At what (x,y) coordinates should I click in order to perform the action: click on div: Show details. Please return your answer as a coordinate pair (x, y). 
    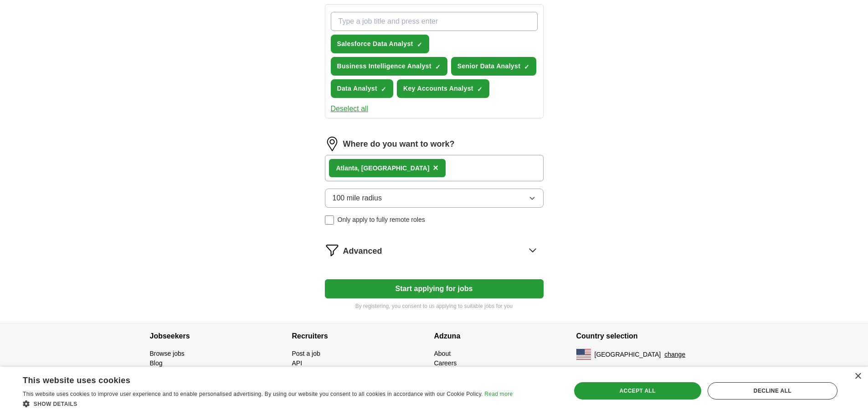
    Looking at the image, I should click on (268, 404).